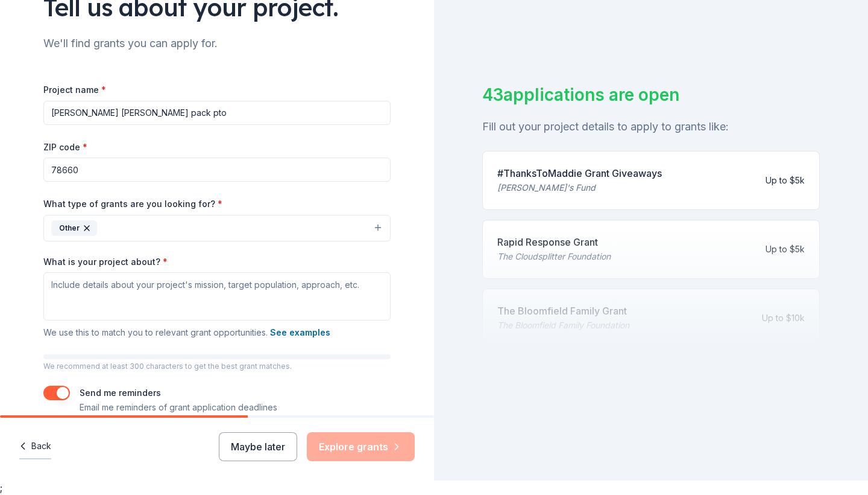  I want to click on div: 43 applications are open, so click(651, 95).